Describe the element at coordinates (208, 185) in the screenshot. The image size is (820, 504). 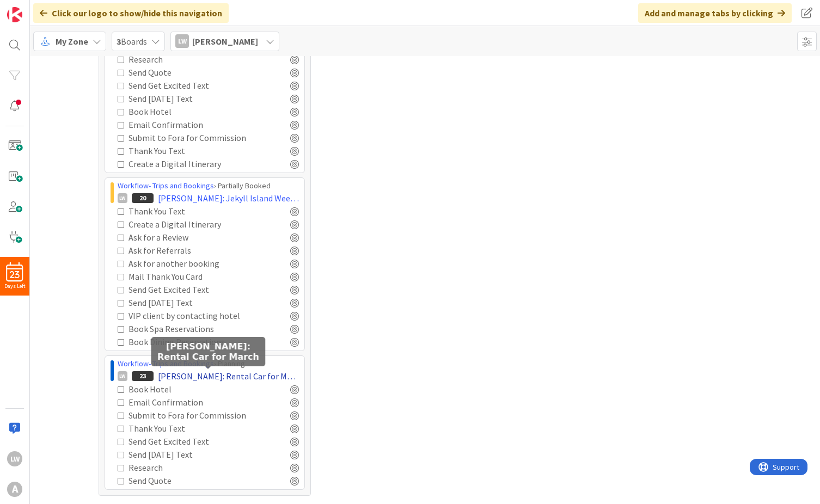
I see `div: › Partially Booked` at that location.